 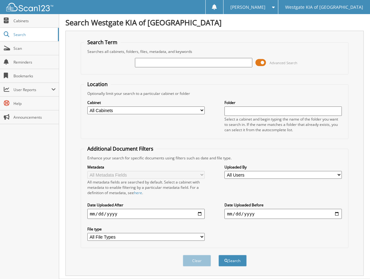 I want to click on label: Date Uploaded After, so click(x=146, y=205).